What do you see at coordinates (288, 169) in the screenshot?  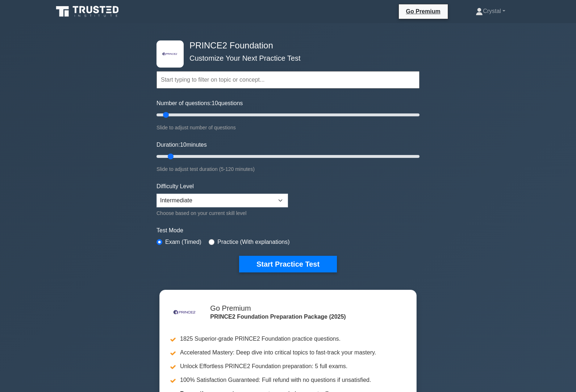 I see `div: Slide to adjust test duration (5-120 minutes)` at bounding box center [288, 169].